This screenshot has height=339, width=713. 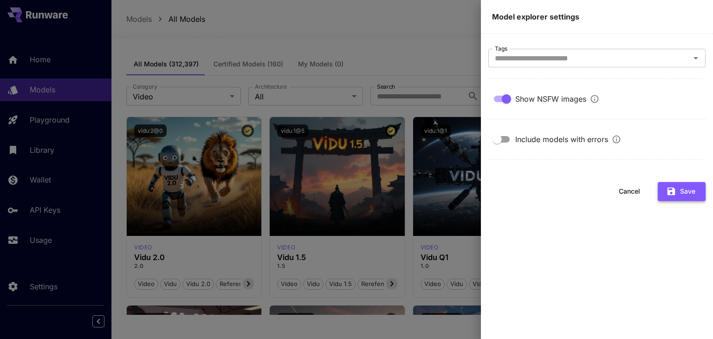 What do you see at coordinates (501, 48) in the screenshot?
I see `label: Tags` at bounding box center [501, 48].